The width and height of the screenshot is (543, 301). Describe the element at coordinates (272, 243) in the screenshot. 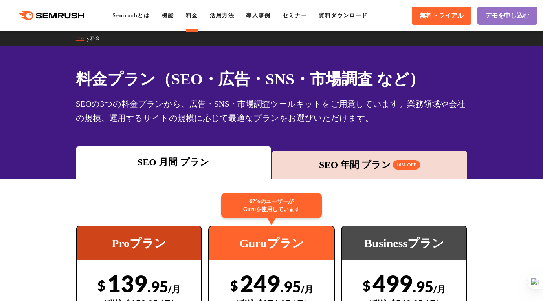

I see `div: Guruプラン` at that location.